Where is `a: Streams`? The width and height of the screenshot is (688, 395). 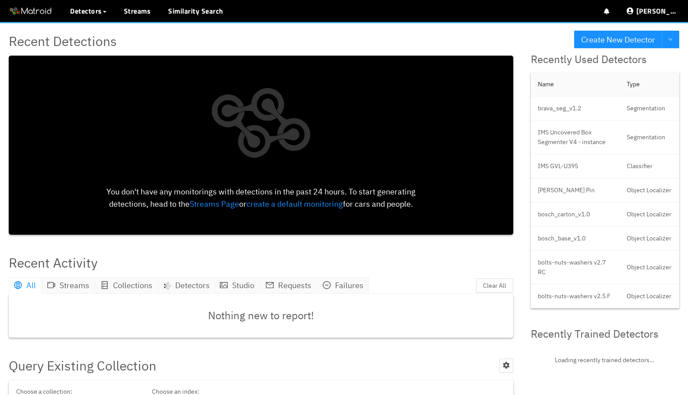
a: Streams is located at coordinates (137, 11).